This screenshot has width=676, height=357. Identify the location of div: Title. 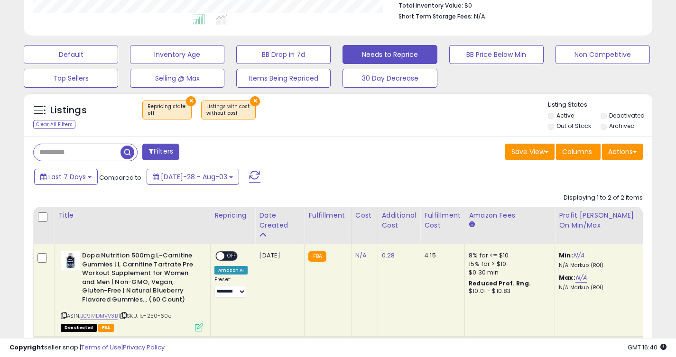
(132, 215).